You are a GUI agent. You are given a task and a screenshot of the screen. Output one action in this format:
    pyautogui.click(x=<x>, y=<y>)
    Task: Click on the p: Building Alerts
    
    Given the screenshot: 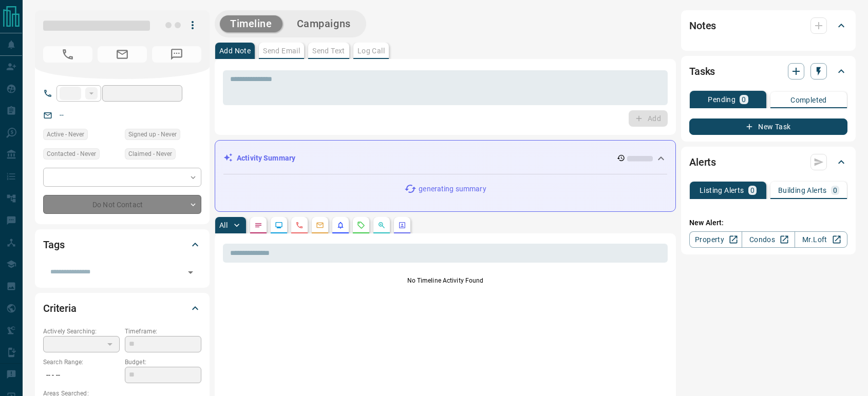 What is the action you would take?
    pyautogui.click(x=802, y=191)
    